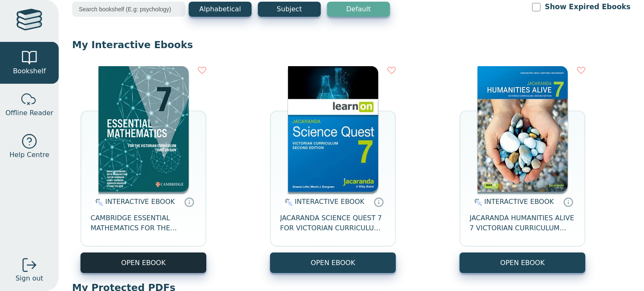 Image resolution: width=644 pixels, height=291 pixels. What do you see at coordinates (333, 129) in the screenshot?
I see `img: 329c5ec2-5188-ea11-a992-0272d098c78b.jpg` at bounding box center [333, 129].